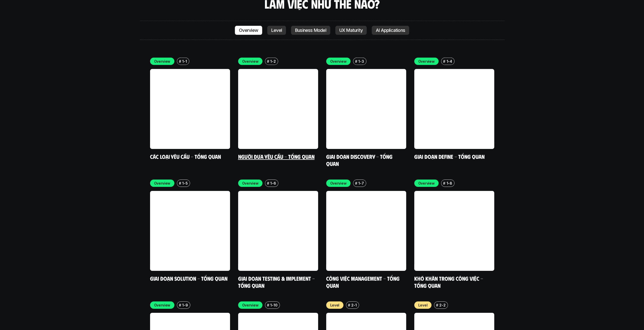  I want to click on a: Khó khăn trong công việc - Tổng quan, so click(449, 281).